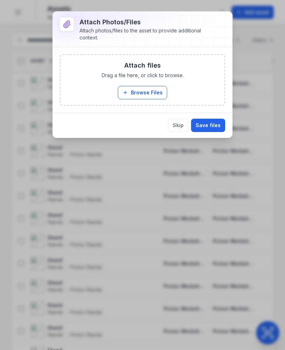  What do you see at coordinates (147, 22) in the screenshot?
I see `h3: Attach photos/files` at bounding box center [147, 22].